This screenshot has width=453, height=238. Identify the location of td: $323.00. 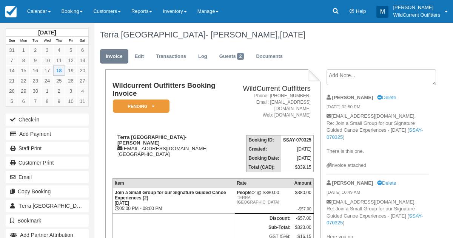
(303, 227).